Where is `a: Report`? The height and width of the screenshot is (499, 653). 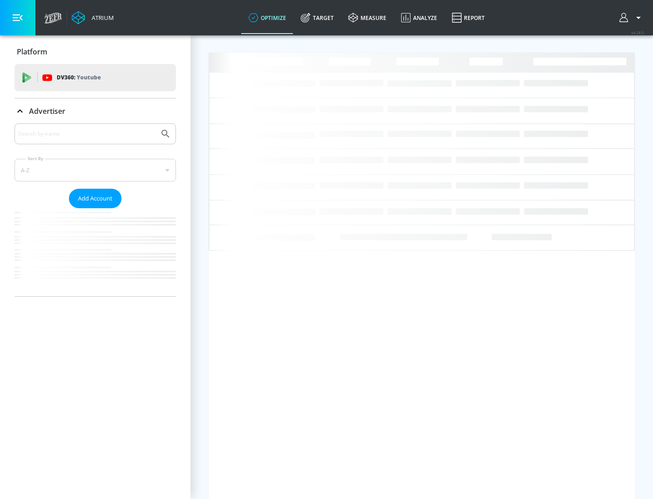 a: Report is located at coordinates (468, 18).